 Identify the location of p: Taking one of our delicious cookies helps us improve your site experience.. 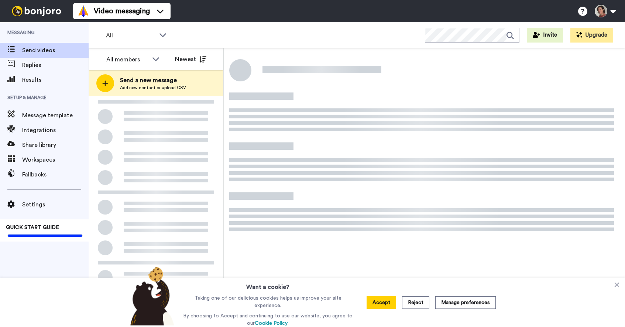
(268, 301).